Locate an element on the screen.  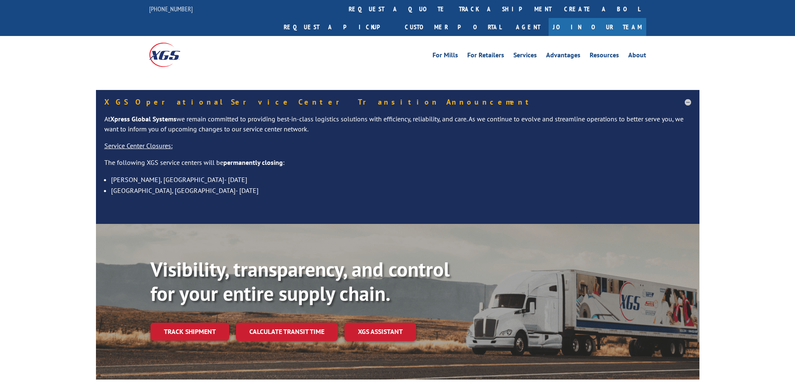
p: At we remain committed to providing best-in-class logistics solutions with efficiency, reliabilit... is located at coordinates (398, 128).